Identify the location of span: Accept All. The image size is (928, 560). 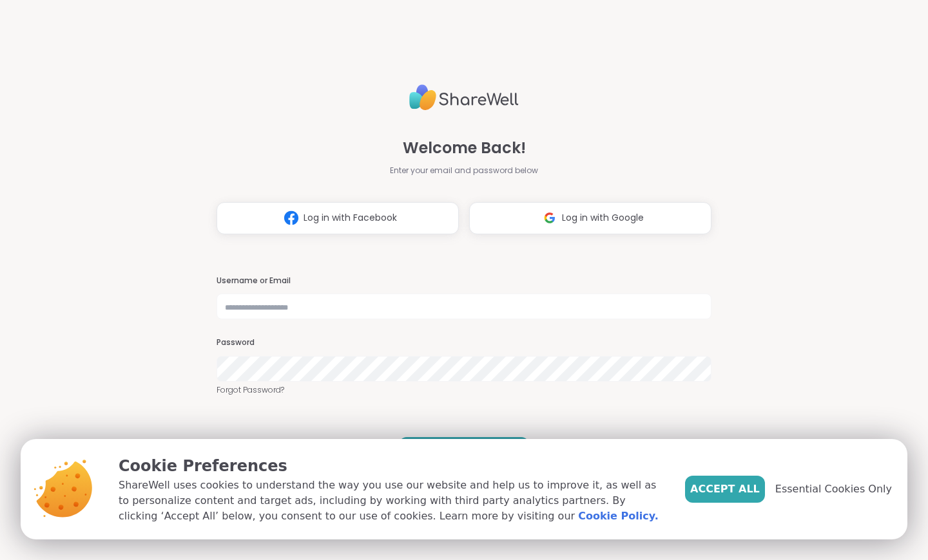
(725, 490).